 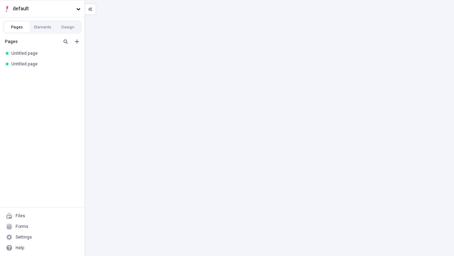 I want to click on button: Elements, so click(x=43, y=27).